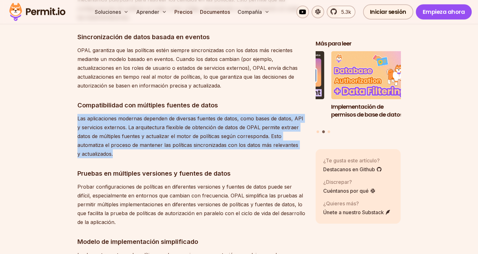 The image size is (478, 254). What do you see at coordinates (249, 12) in the screenshot?
I see `font: Compañía` at bounding box center [249, 12].